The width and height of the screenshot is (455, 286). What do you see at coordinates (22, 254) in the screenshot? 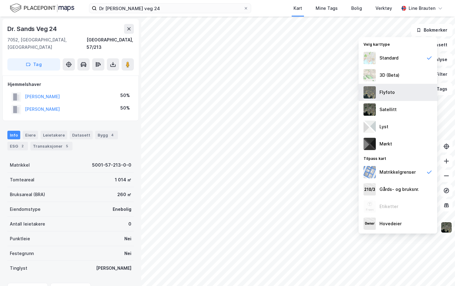
I see `div: Festegrunn` at bounding box center [22, 254].